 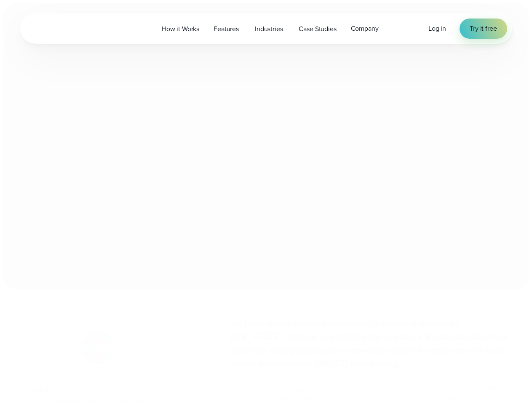 I want to click on a: How it Works, so click(x=181, y=29).